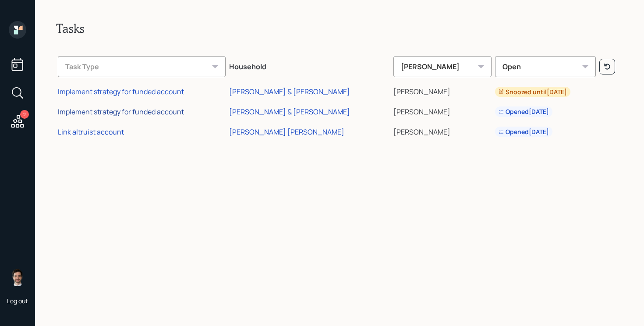  What do you see at coordinates (24, 115) in the screenshot?
I see `div: 2` at bounding box center [24, 115].